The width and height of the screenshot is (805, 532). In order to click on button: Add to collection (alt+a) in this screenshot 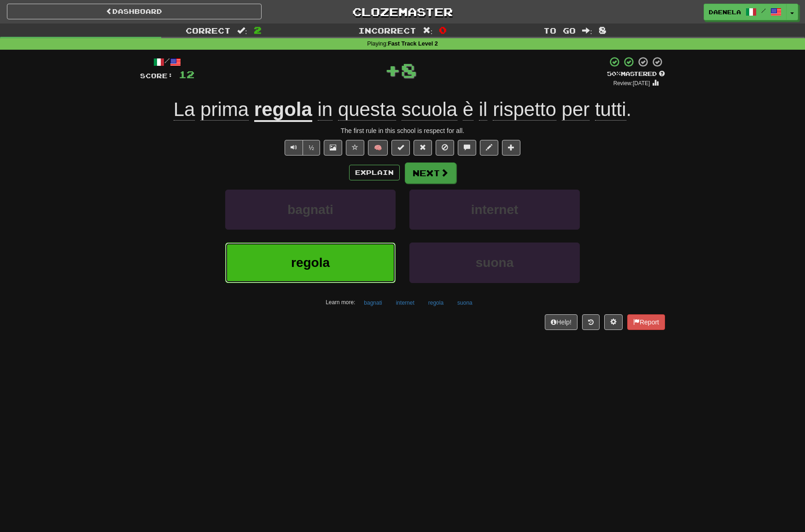, I will do `click(511, 148)`.